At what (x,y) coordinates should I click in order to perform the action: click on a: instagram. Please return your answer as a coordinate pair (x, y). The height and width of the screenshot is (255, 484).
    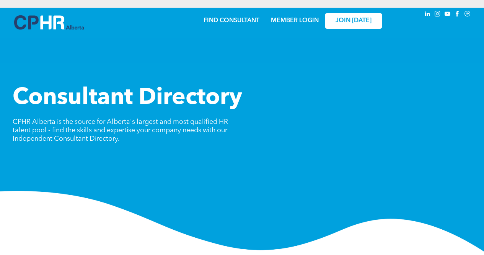
    Looking at the image, I should click on (438, 15).